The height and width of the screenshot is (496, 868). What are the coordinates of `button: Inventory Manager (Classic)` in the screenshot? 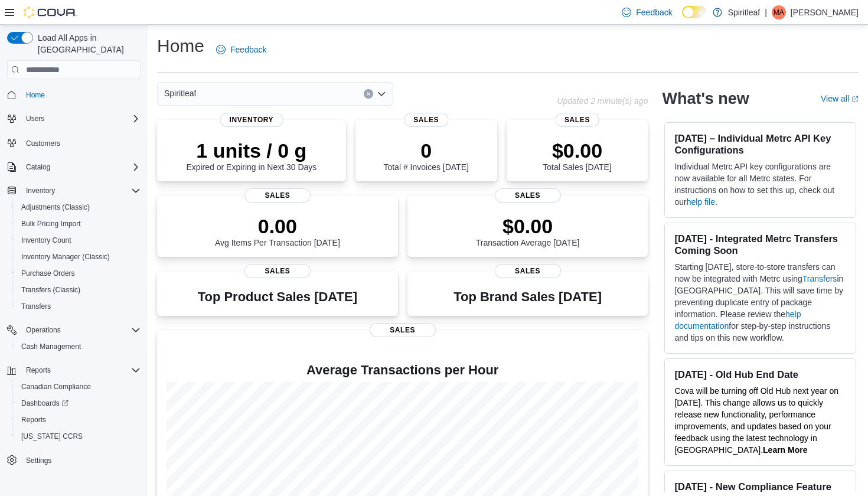 It's located at (78, 257).